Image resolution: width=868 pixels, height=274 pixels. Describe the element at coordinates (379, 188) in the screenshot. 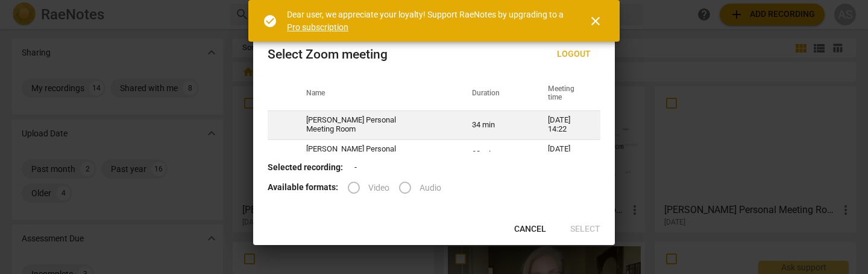

I see `span: Video` at that location.